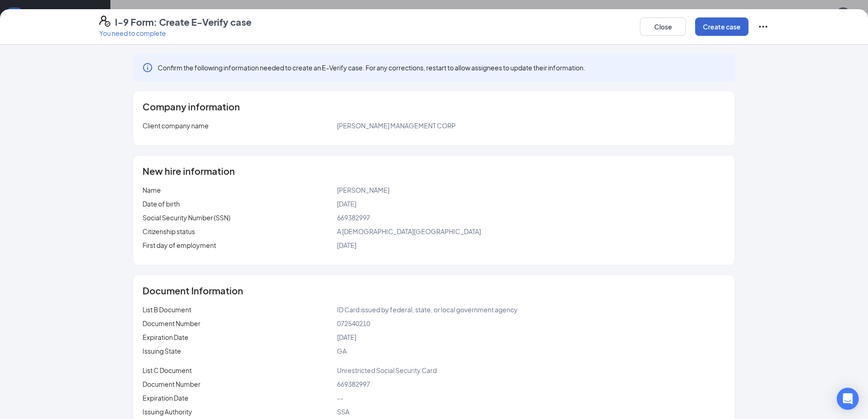 The image size is (868, 419). What do you see at coordinates (372, 67) in the screenshot?
I see `span: Confirm the following information needed to create an E-Verify case. For any corrections, restart...` at bounding box center [372, 67].